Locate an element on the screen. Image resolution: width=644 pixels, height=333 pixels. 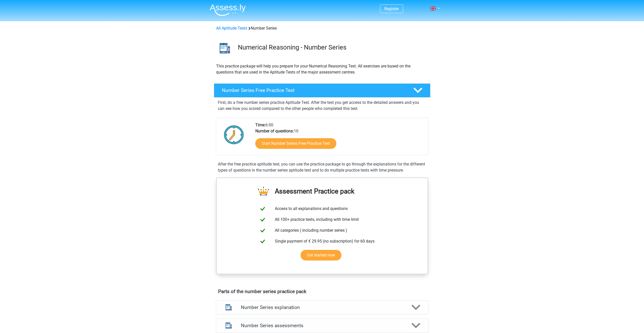
img: Clock is located at coordinates (234, 135).